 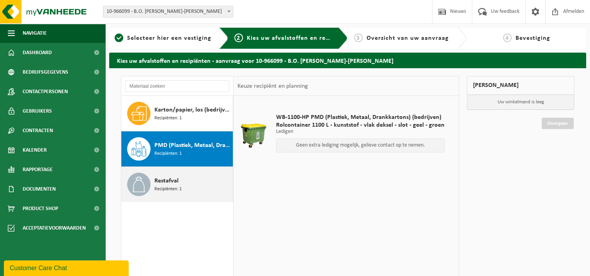 What do you see at coordinates (37, 53) in the screenshot?
I see `span: Dashboard` at bounding box center [37, 53].